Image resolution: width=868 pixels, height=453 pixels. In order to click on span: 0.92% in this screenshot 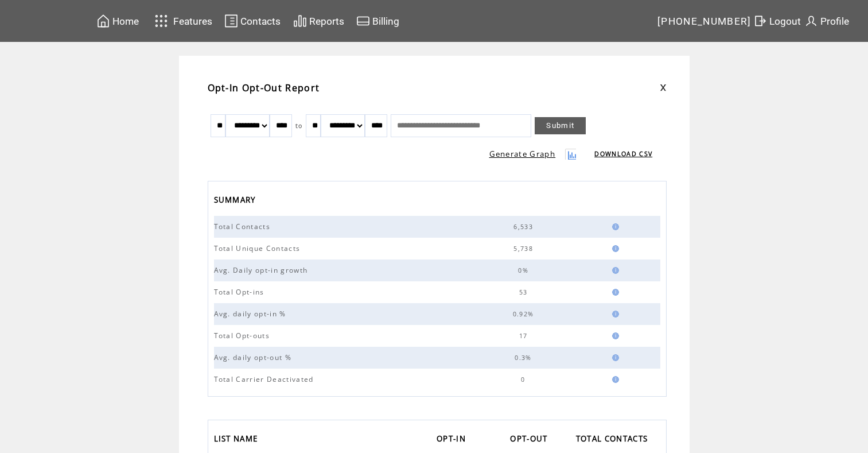, I will do `click(525, 314)`.